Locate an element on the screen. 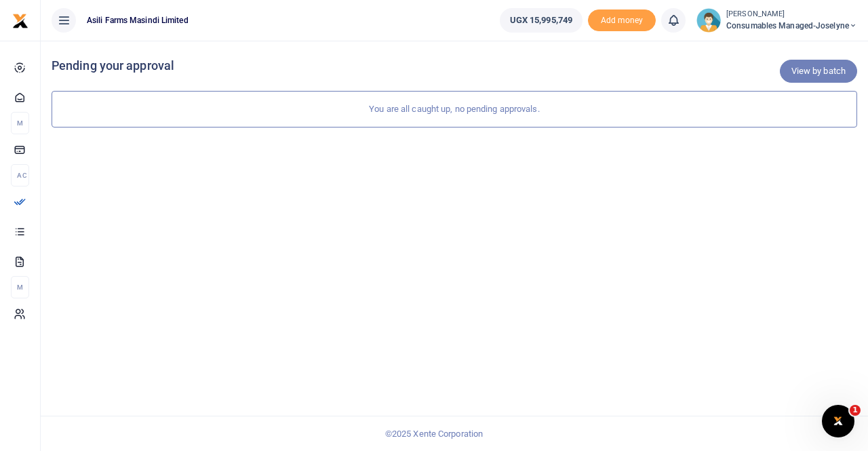  div: You are all caught up, no pending approvals. is located at coordinates (454, 109).